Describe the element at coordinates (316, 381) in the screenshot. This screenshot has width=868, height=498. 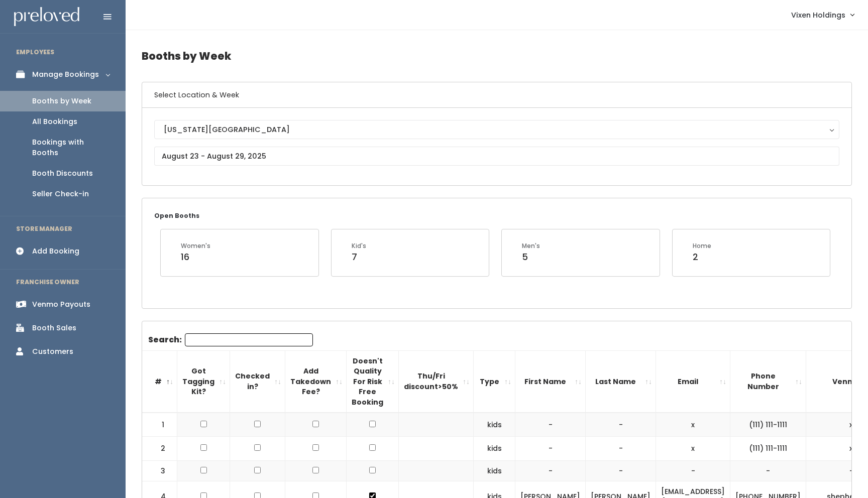
I see `th: Add Takedown Fee?: activate to sort column ascending` at that location.